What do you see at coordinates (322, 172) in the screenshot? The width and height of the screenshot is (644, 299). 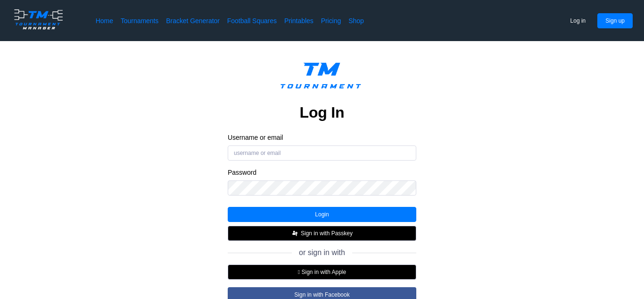 I see `label: Password` at bounding box center [322, 172].